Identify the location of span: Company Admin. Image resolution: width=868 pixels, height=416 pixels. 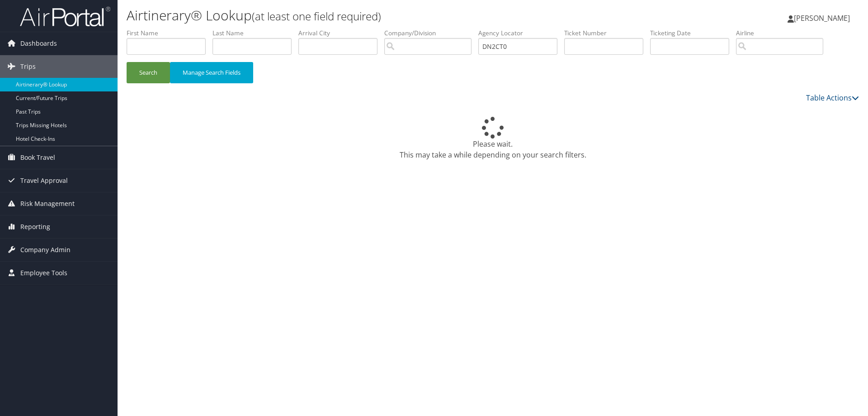
(45, 250).